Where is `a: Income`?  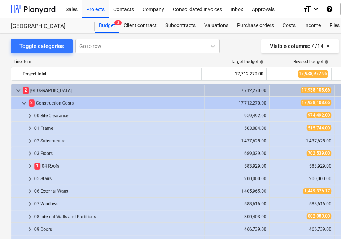 a: Income is located at coordinates (312, 26).